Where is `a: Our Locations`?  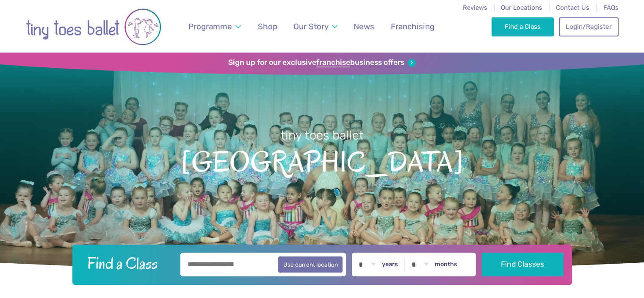 a: Our Locations is located at coordinates (522, 8).